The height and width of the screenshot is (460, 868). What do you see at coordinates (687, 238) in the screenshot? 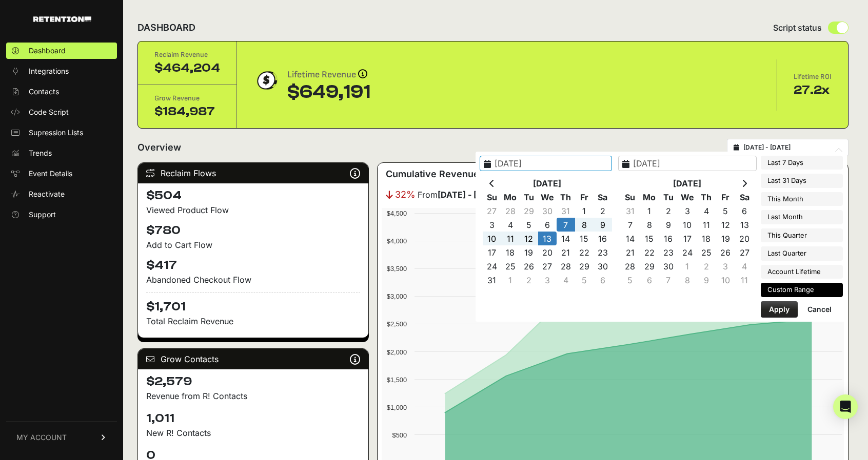
I see `td: 17` at bounding box center [687, 238].